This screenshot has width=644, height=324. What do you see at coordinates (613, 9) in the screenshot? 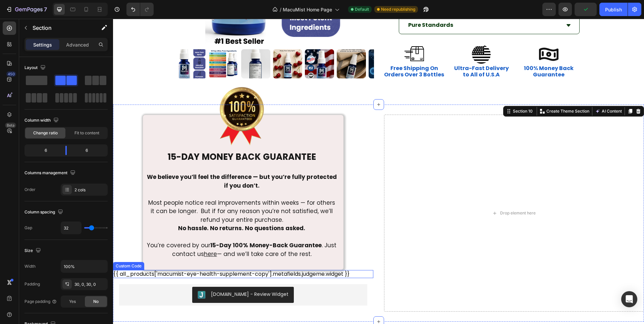
I see `div: Publish` at bounding box center [613, 9].